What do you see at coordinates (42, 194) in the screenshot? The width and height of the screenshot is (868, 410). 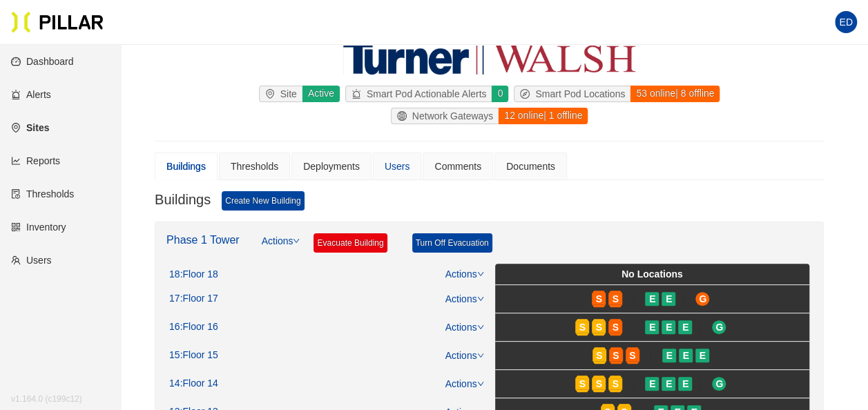 I see `a: exceptionThresholds` at bounding box center [42, 194].